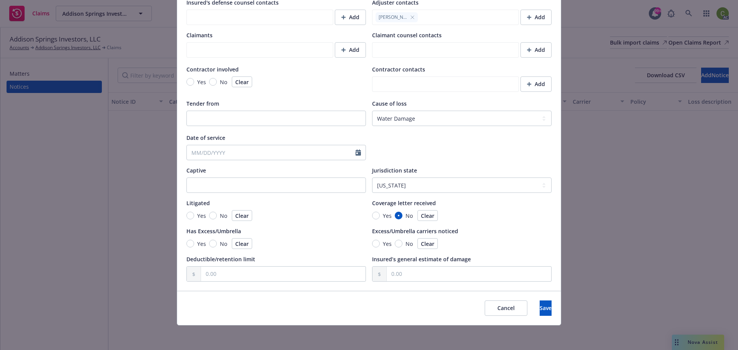 Image resolution: width=738 pixels, height=350 pixels. What do you see at coordinates (196, 170) in the screenshot?
I see `span: Captive` at bounding box center [196, 170].